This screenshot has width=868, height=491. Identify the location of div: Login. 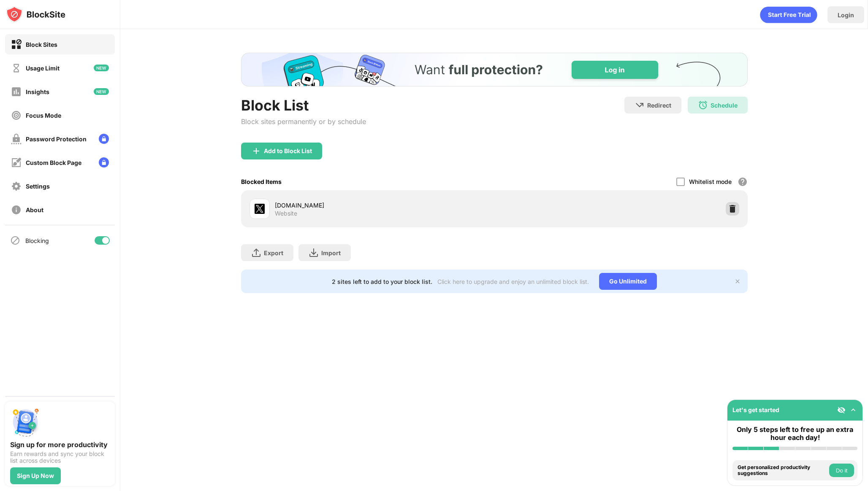
(846, 15).